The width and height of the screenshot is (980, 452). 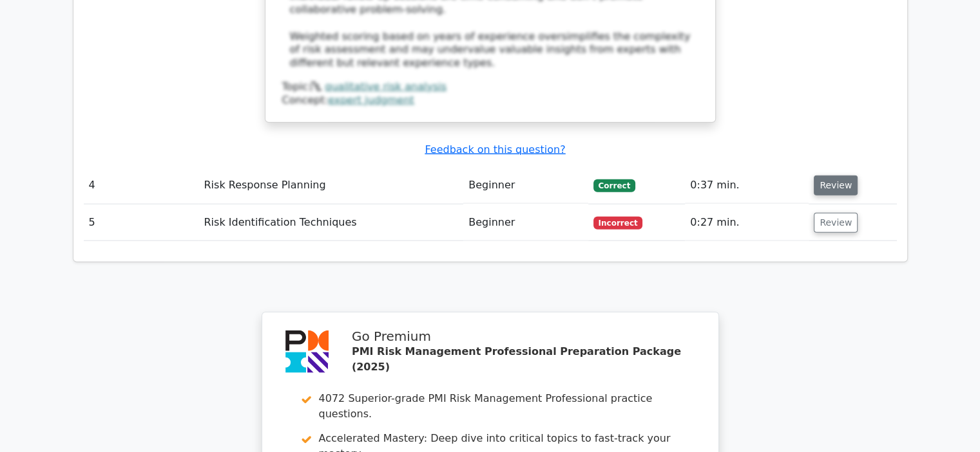 What do you see at coordinates (331, 222) in the screenshot?
I see `td: Risk Identification Techniques` at bounding box center [331, 222].